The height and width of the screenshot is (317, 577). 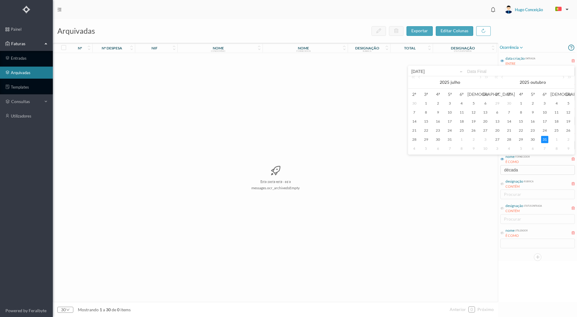 What do you see at coordinates (485, 140) in the screenshot?
I see `td: 3 de agosto de 2025` at bounding box center [485, 140].